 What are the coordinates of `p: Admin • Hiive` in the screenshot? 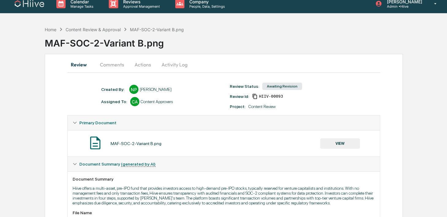 It's located at (404, 6).